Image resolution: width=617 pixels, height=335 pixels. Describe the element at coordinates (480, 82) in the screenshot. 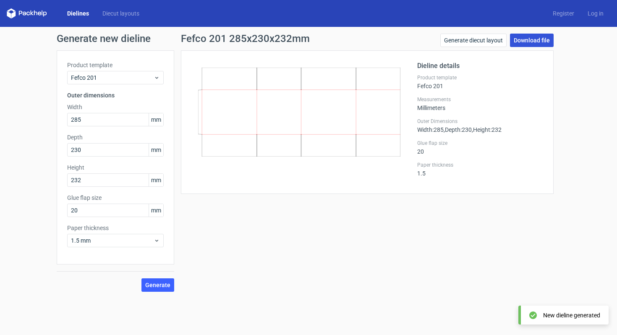

I see `div: Fefco 201` at that location.